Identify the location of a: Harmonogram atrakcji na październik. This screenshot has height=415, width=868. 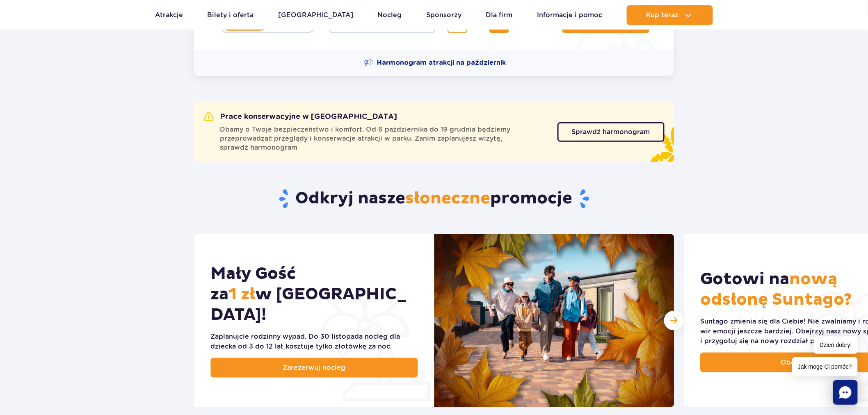
(435, 63).